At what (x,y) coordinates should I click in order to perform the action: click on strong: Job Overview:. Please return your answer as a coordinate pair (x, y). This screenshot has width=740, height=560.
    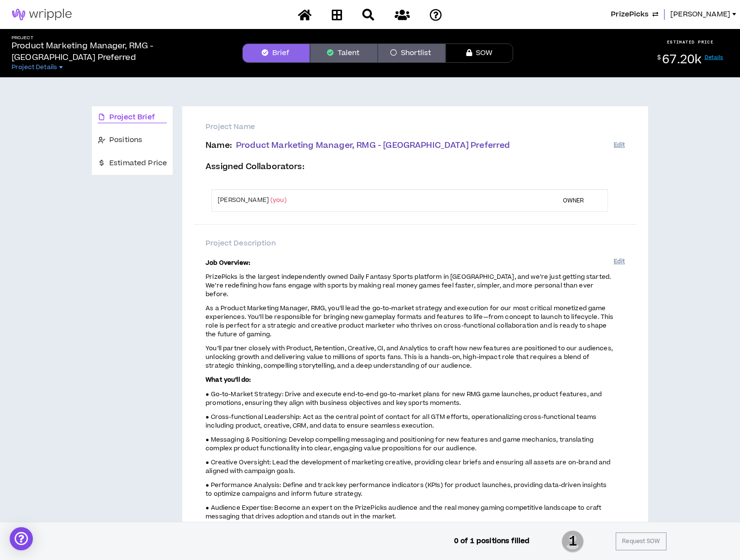
    Looking at the image, I should click on (228, 263).